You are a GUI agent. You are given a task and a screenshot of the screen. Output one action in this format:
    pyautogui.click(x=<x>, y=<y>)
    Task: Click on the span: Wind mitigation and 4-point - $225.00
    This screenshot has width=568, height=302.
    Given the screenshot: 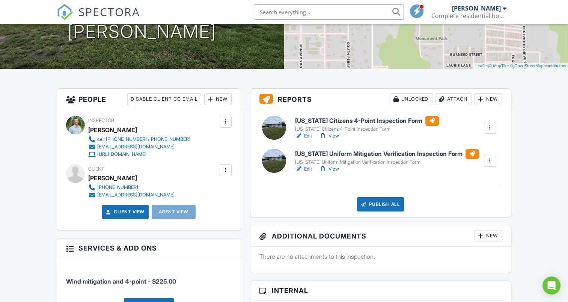 What is the action you would take?
    pyautogui.click(x=121, y=281)
    